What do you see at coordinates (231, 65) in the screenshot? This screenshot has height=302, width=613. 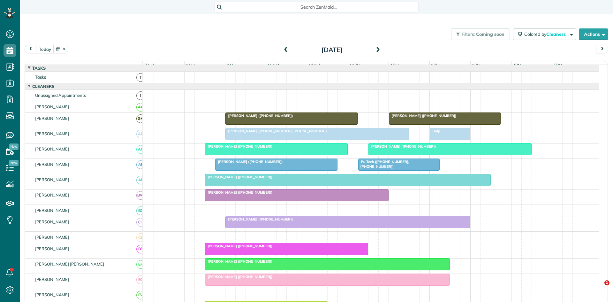 I see `span: 9am` at bounding box center [231, 65].